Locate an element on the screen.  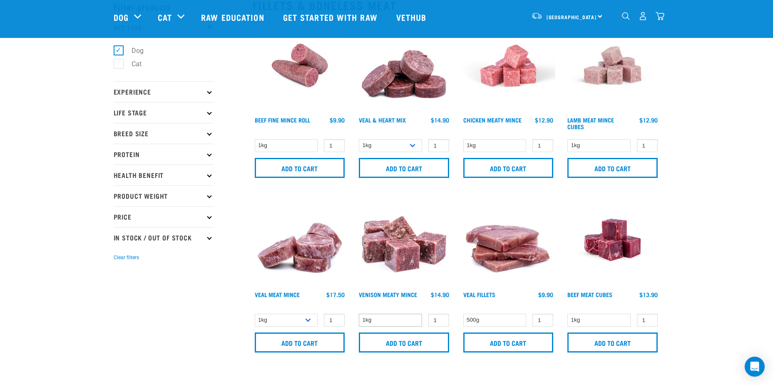
a: Beef Meat Cubes is located at coordinates (590, 294).